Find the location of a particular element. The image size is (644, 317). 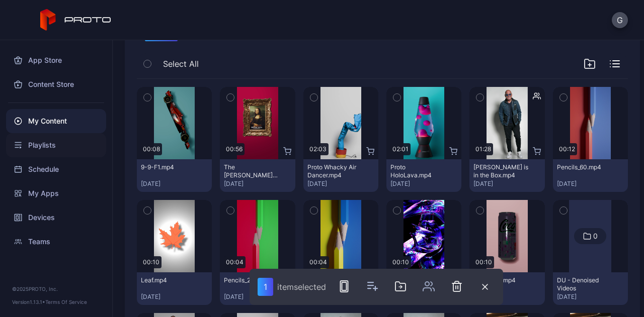

div: 0 is located at coordinates (595, 236).